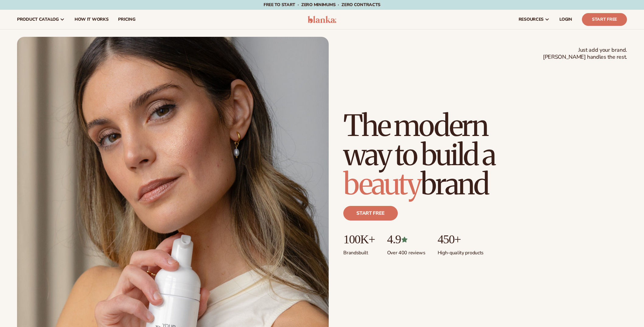 Image resolution: width=644 pixels, height=327 pixels. I want to click on p: Brands built, so click(359, 250).